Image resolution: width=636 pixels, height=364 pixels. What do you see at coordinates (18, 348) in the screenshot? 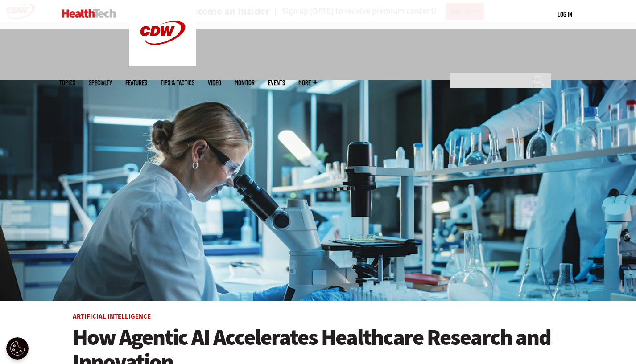
I see `button: Open Preferences` at bounding box center [18, 348].